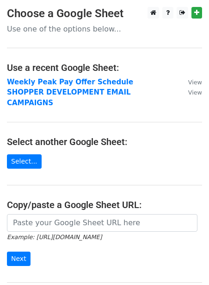 This screenshot has width=209, height=285. I want to click on input: Paste your Google Sheet URL here, so click(102, 223).